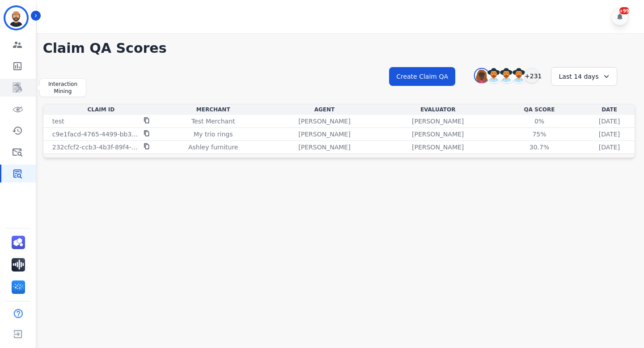 This screenshot has height=348, width=644. Describe the element at coordinates (339, 49) in the screenshot. I see `h1: Claim QA Scores` at that location.